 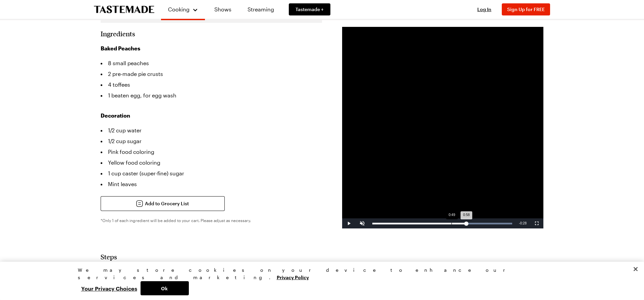 What do you see at coordinates (485, 9) in the screenshot?
I see `span: Log In` at bounding box center [485, 9].